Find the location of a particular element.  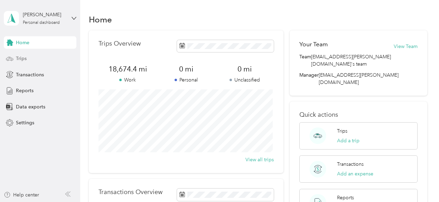

span: Trips is located at coordinates (21, 58).